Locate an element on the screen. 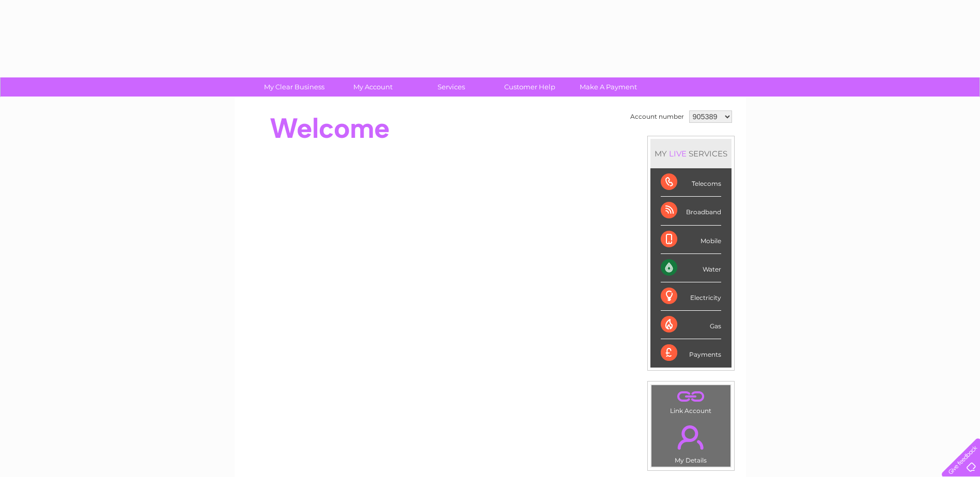  div: Broadband is located at coordinates (691, 211).